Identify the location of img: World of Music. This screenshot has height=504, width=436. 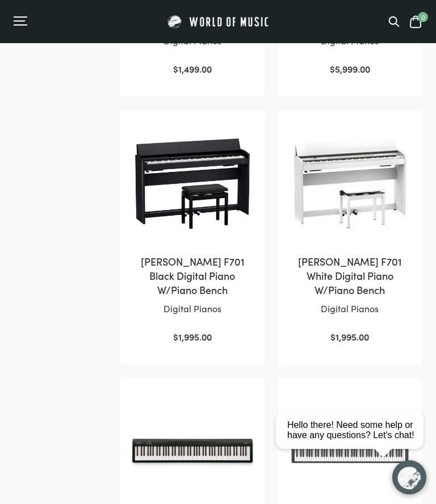
(218, 22).